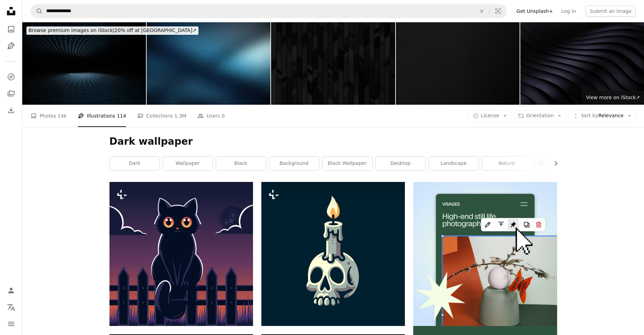  I want to click on a: Collections, so click(11, 93).